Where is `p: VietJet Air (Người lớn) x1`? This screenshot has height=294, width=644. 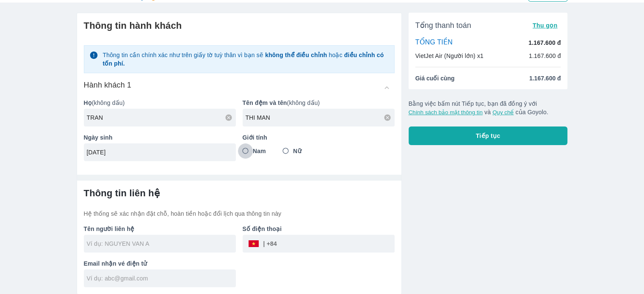 p: VietJet Air (Người lớn) x1 is located at coordinates (449, 56).